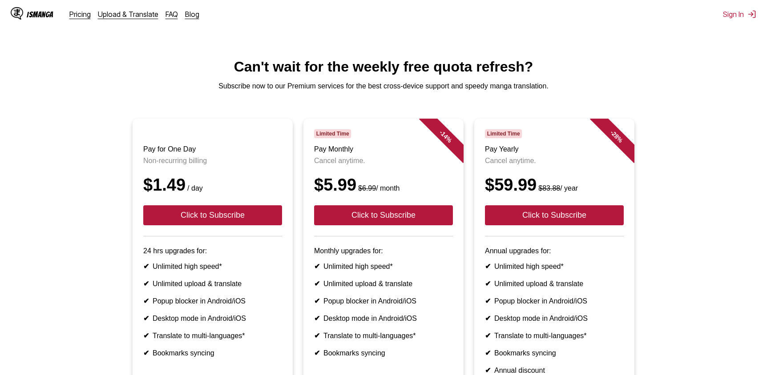 This screenshot has width=767, height=375. What do you see at coordinates (378, 188) in the screenshot?
I see `small: / month` at bounding box center [378, 188].